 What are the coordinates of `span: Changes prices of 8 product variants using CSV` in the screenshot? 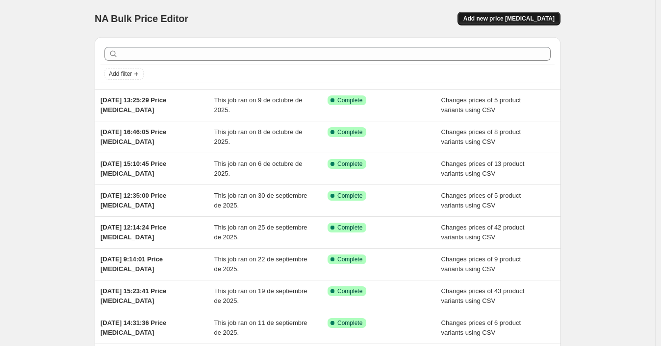 It's located at (481, 137).